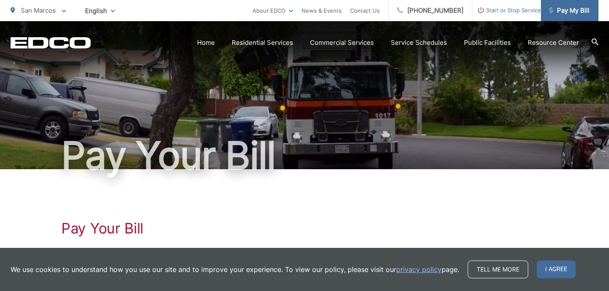  I want to click on a: EDCD logo. Return to the homepage., so click(51, 43).